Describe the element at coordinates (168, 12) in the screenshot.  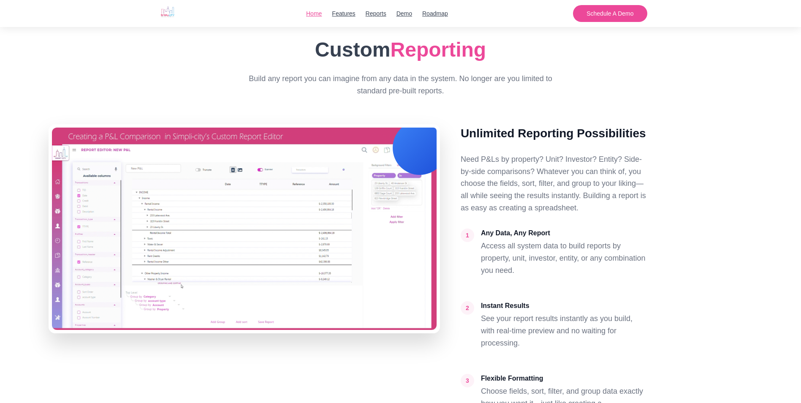
I see `img: Simplicity Logo` at that location.